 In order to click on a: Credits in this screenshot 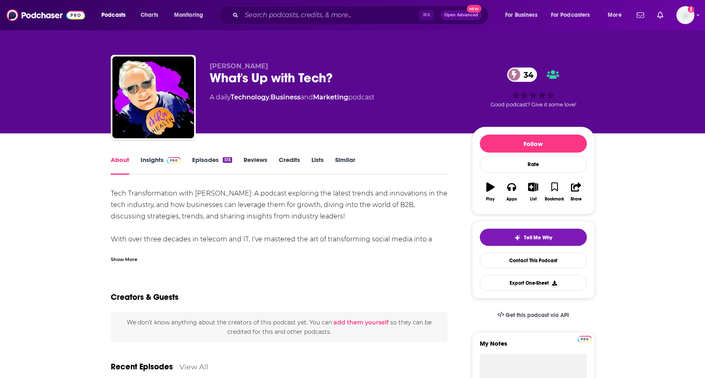, I will do `click(289, 165)`.